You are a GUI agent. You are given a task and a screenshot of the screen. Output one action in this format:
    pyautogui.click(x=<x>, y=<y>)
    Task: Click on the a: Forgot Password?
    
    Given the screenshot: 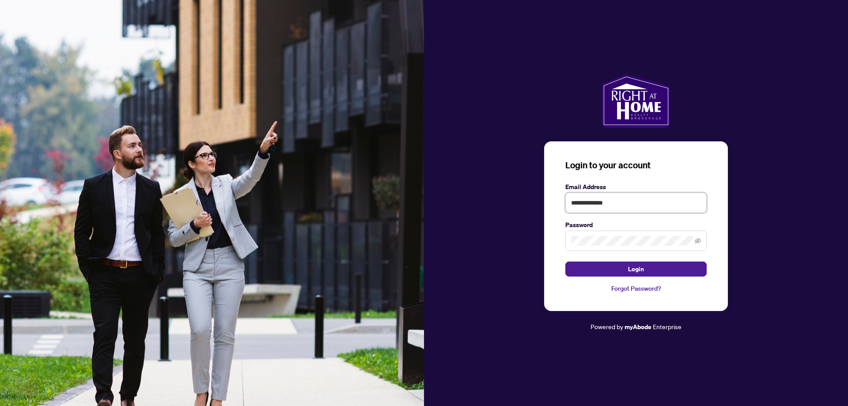 What is the action you would take?
    pyautogui.click(x=636, y=289)
    